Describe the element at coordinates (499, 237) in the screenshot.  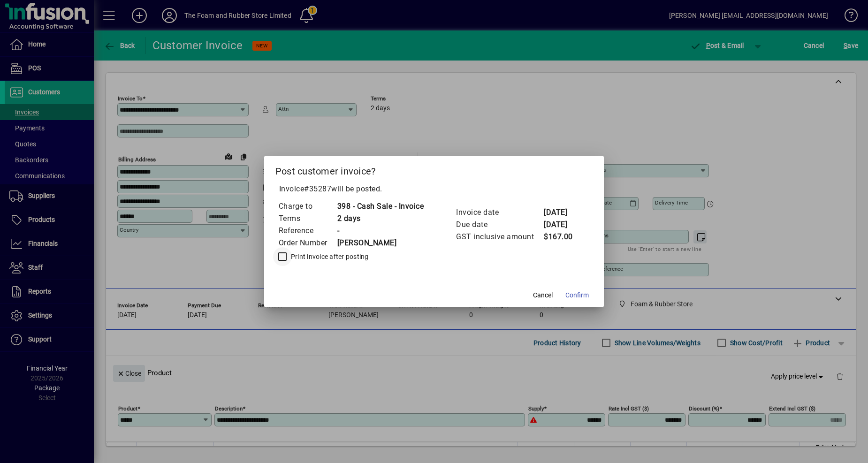
I see `td: GST inclusive amount` at that location.